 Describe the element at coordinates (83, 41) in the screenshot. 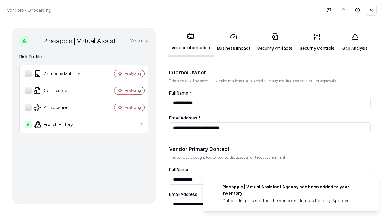

I see `div: Pineapple | Virtual Assistant Agency` at that location.